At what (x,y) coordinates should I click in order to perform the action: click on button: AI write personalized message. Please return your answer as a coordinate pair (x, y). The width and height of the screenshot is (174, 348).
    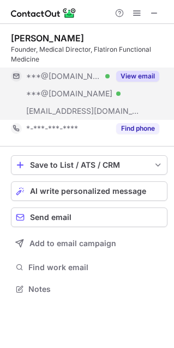
    Looking at the image, I should click on (89, 191).